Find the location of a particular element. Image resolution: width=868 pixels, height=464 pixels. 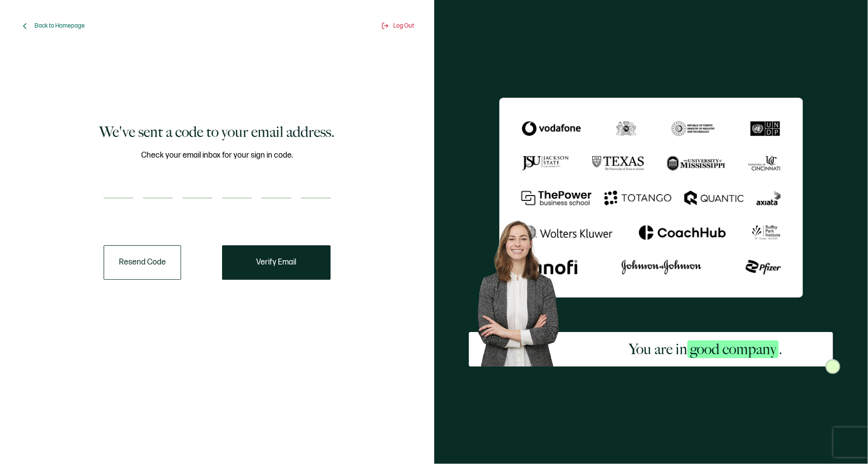

h2: You are in . is located at coordinates (705, 350).